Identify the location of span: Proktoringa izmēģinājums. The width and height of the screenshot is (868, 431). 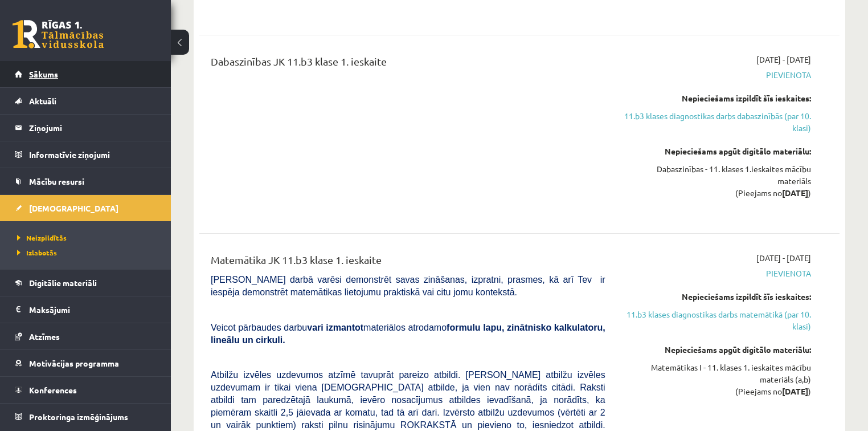
(78, 417).